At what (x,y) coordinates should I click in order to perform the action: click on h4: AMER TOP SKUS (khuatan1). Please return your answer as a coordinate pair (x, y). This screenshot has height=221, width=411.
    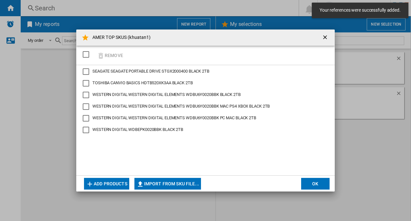
    Looking at the image, I should click on (120, 38).